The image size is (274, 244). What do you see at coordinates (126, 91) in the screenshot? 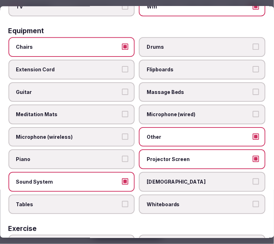
I see `button: Guitar` at bounding box center [126, 91].